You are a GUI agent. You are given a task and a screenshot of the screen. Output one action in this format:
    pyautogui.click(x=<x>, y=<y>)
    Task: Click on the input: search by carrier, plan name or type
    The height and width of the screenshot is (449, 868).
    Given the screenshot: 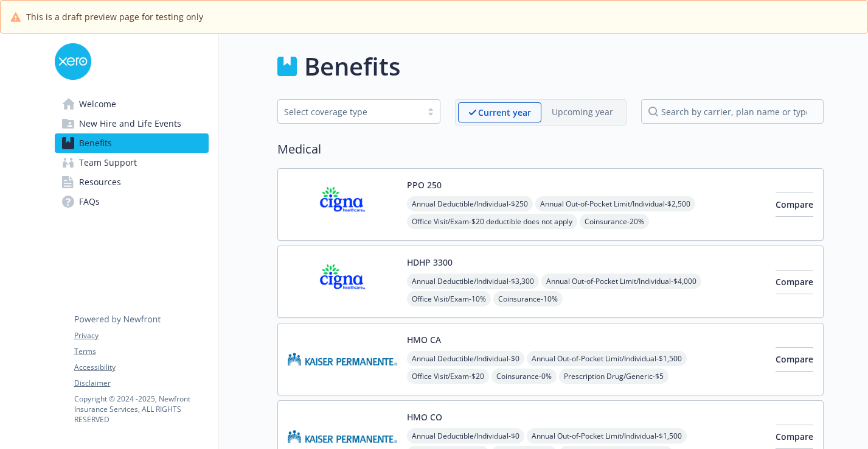 What is the action you would take?
    pyautogui.click(x=732, y=111)
    